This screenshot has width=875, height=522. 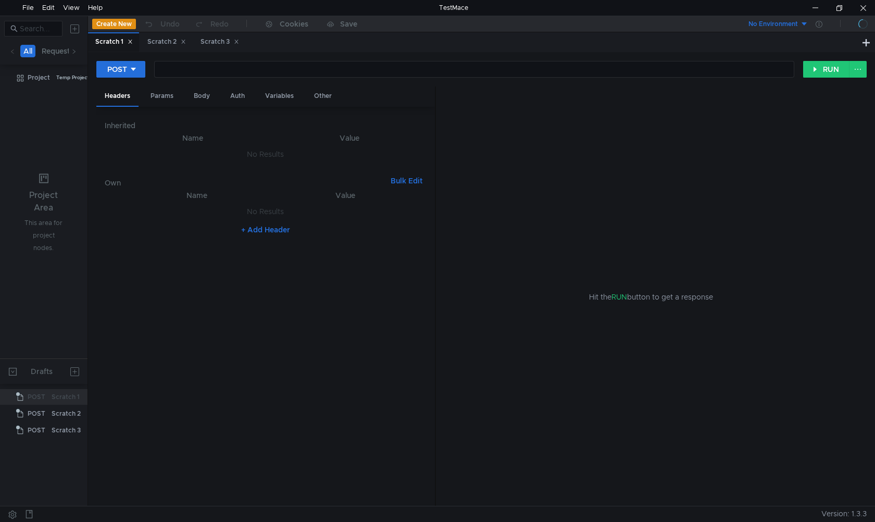 What do you see at coordinates (201, 96) in the screenshot?
I see `div: Body` at bounding box center [201, 96].